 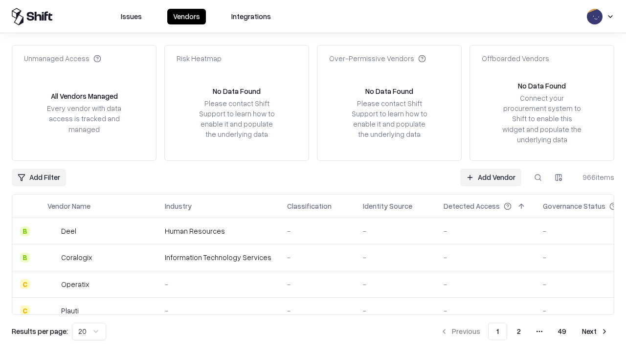 I want to click on button: 49, so click(x=562, y=332).